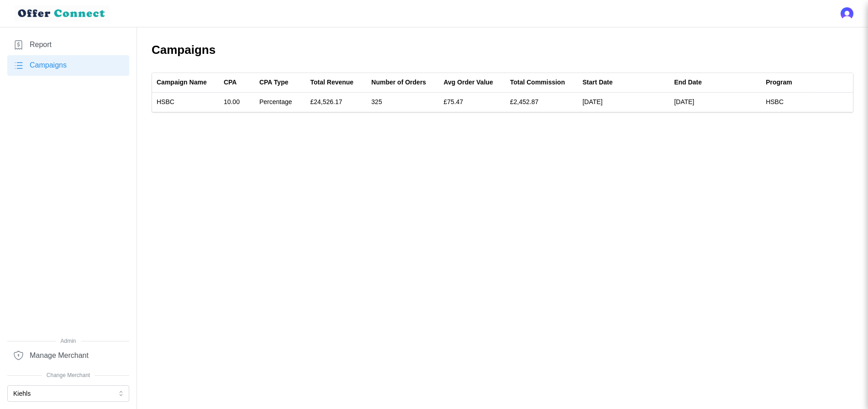 The image size is (868, 409). Describe the element at coordinates (779, 83) in the screenshot. I see `div: Program` at that location.